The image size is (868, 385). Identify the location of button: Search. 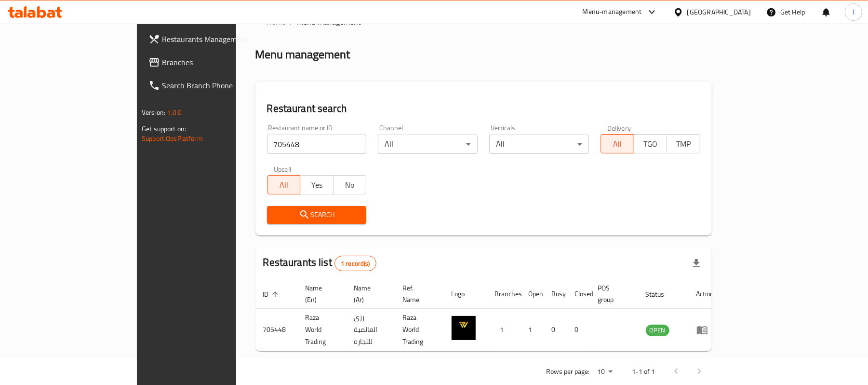
(316, 214).